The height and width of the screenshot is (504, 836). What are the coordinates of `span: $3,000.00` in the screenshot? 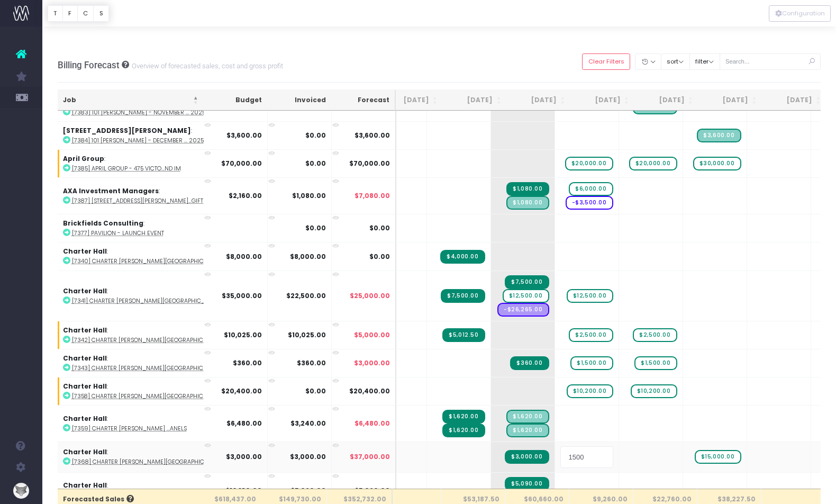 It's located at (372, 363).